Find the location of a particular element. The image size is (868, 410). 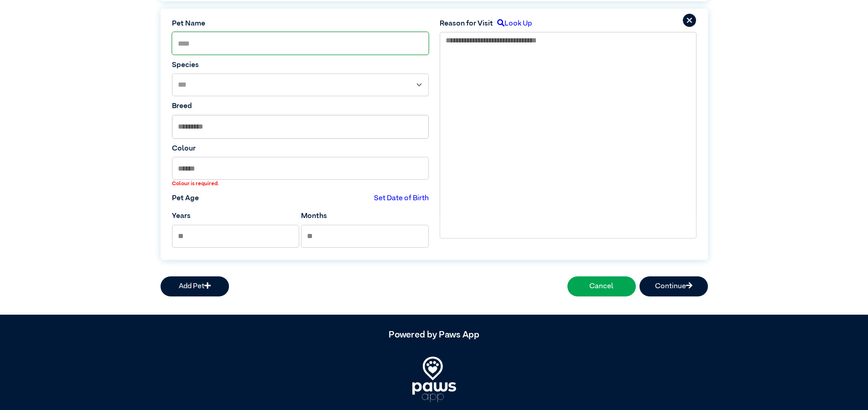

h5: Powered by Paws App is located at coordinates (434, 334).